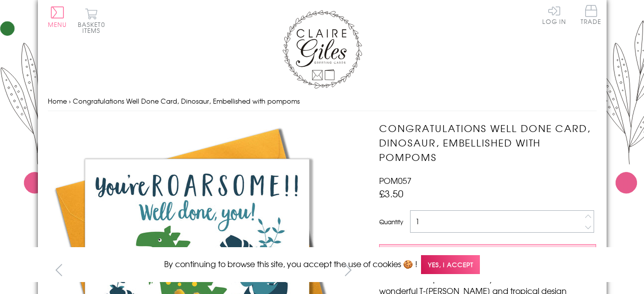  Describe the element at coordinates (391, 193) in the screenshot. I see `span: £3.50` at that location.